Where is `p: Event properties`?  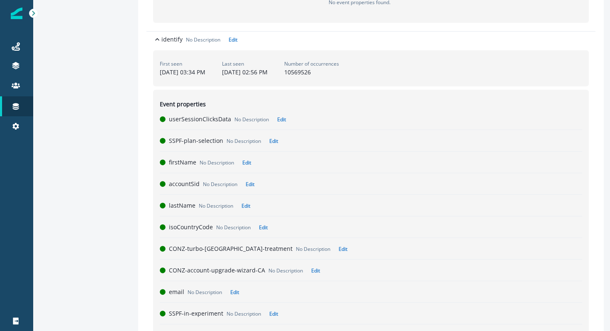 p: Event properties is located at coordinates (183, 104).